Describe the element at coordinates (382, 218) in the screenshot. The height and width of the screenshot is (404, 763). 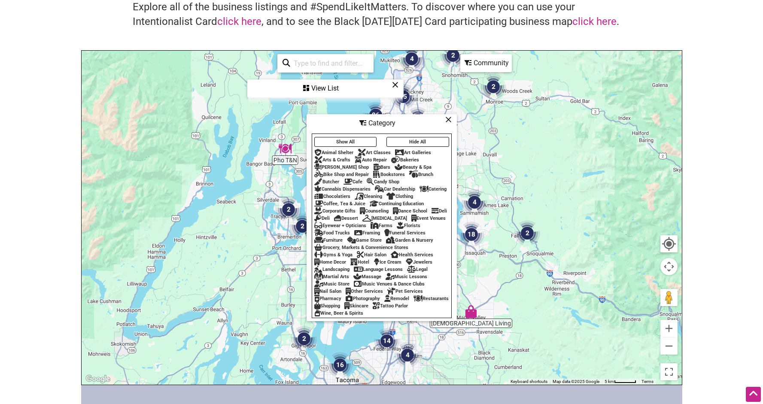
I see `div: Filter by category` at that location.